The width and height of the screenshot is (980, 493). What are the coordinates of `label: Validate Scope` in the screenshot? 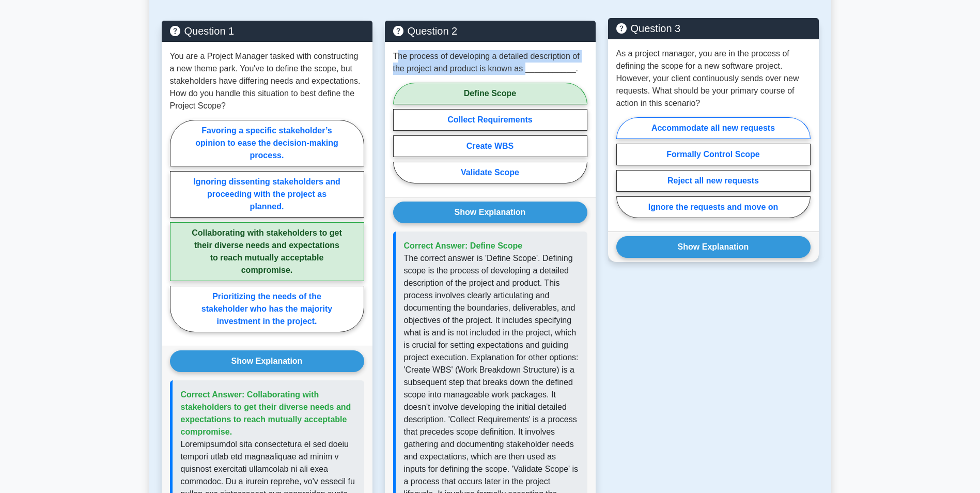 It's located at (490, 173).